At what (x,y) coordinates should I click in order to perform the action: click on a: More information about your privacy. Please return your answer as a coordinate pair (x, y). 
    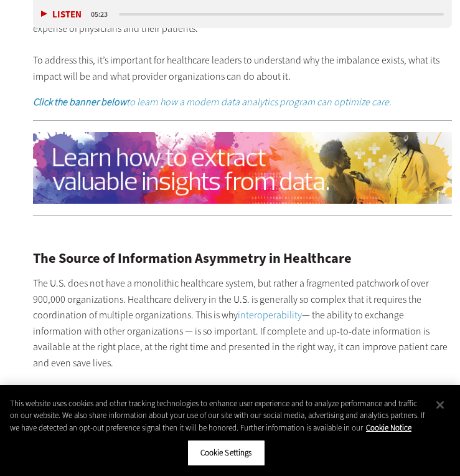
    Looking at the image, I should click on (389, 427).